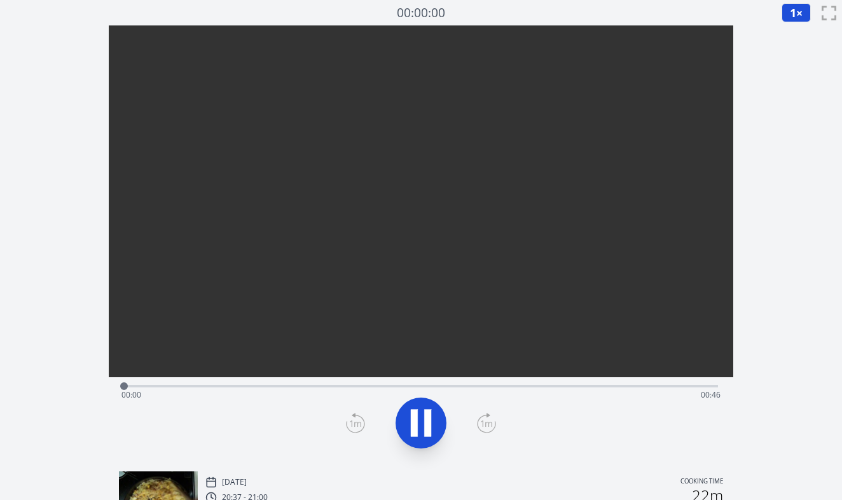  Describe the element at coordinates (796, 13) in the screenshot. I see `button: 1×` at that location.